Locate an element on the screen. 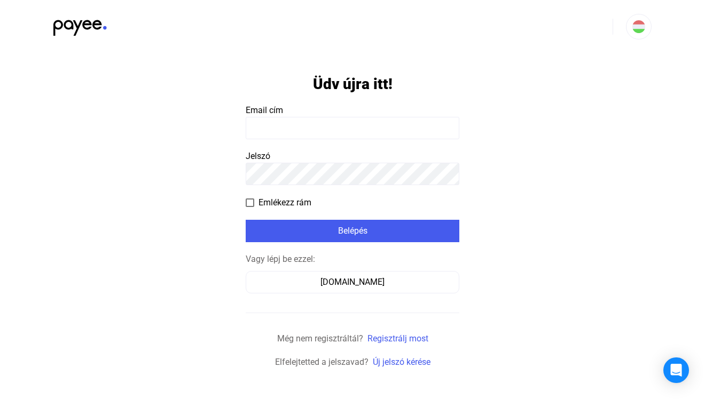 The width and height of the screenshot is (705, 399). span: Elfelejtetted a jelszavad? is located at coordinates (322, 362).